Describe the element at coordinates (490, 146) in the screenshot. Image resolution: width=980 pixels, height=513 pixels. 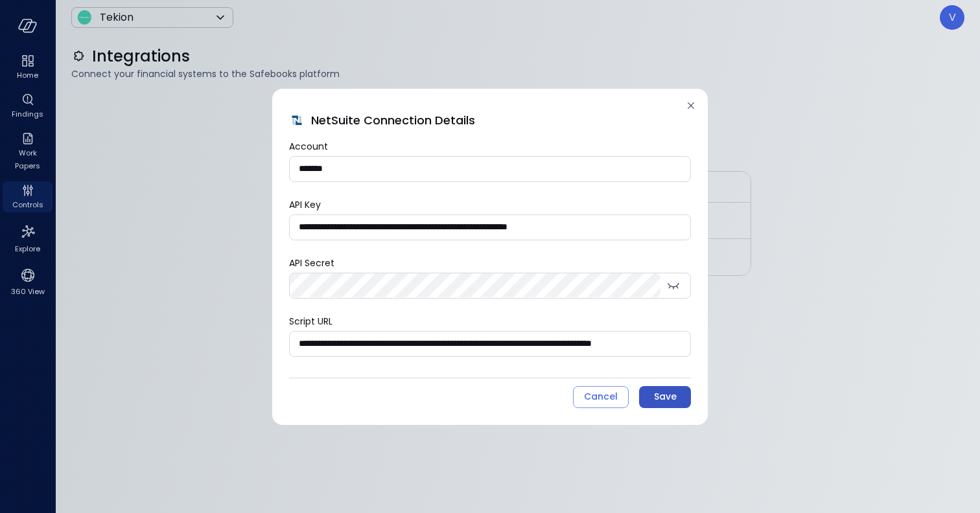
I see `label: Account` at that location.